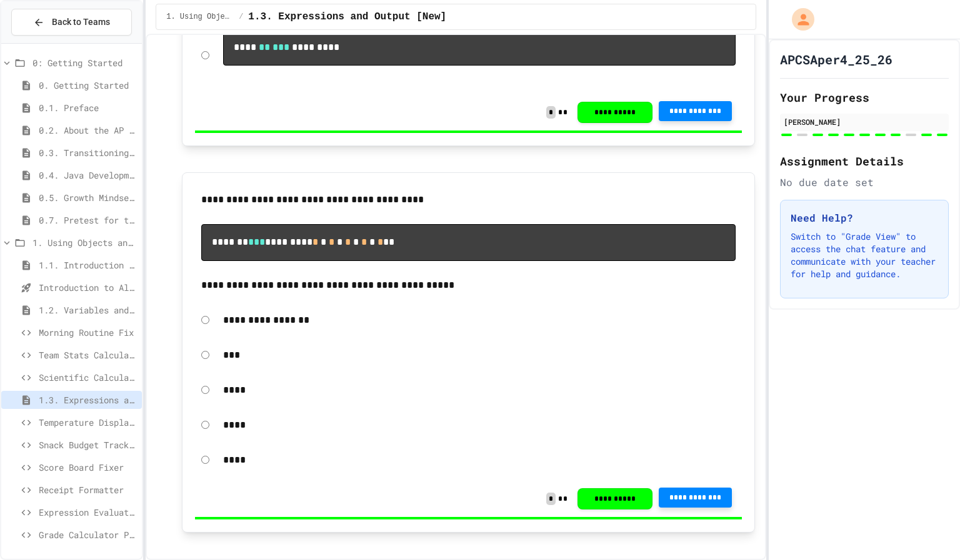 The height and width of the screenshot is (560, 960). Describe the element at coordinates (836, 59) in the screenshot. I see `h1: APCSAper4_25_26` at that location.